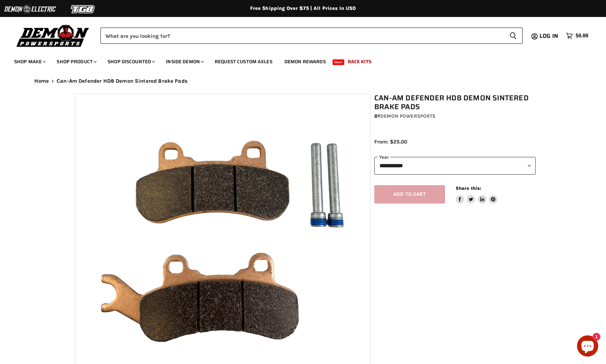 The height and width of the screenshot is (364, 606). I want to click on img: Demon Electric Logo 2, so click(30, 9).